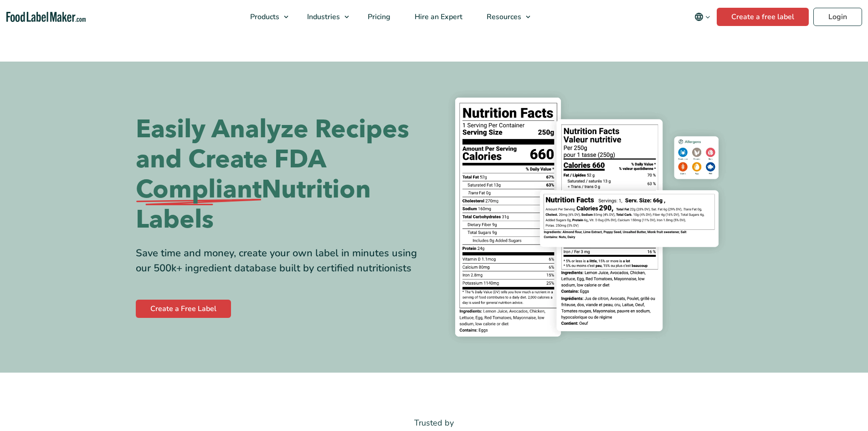 The height and width of the screenshot is (431, 868). Describe the element at coordinates (183, 309) in the screenshot. I see `a: Create a Free Label` at that location.